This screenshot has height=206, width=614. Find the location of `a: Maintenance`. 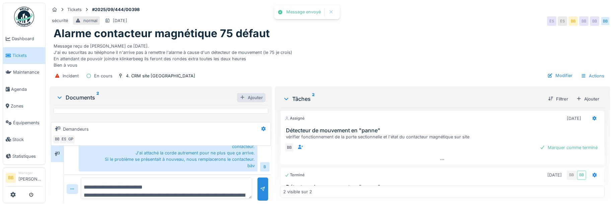

a: Maintenance is located at coordinates (24, 72).